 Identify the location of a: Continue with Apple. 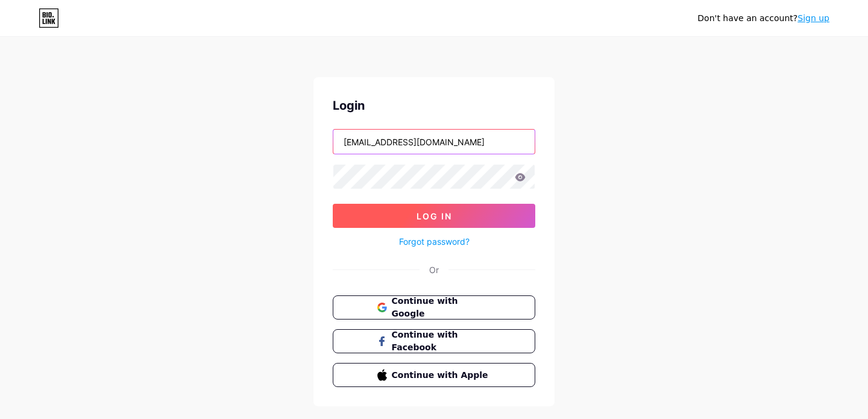
(434, 375).